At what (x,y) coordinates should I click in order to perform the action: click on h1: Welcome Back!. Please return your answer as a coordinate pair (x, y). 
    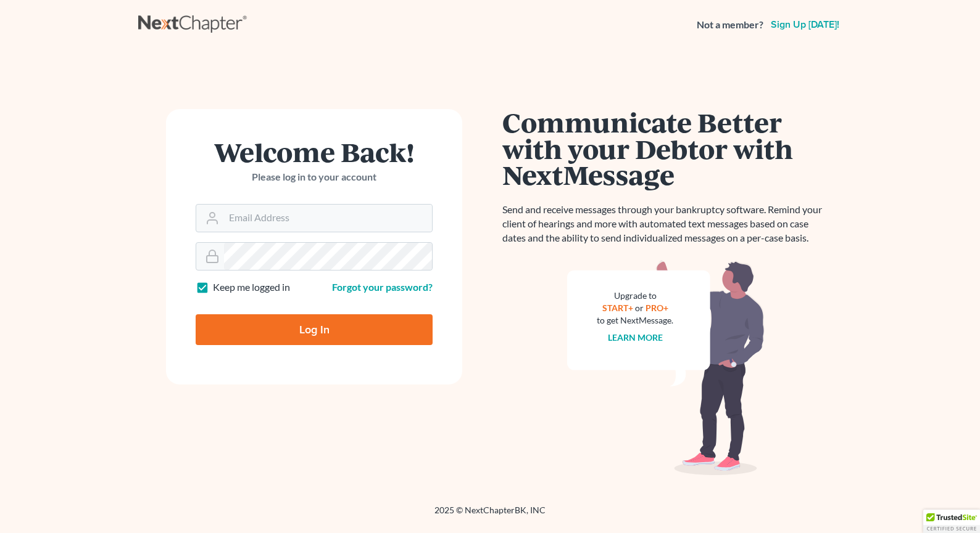
    Looking at the image, I should click on (314, 152).